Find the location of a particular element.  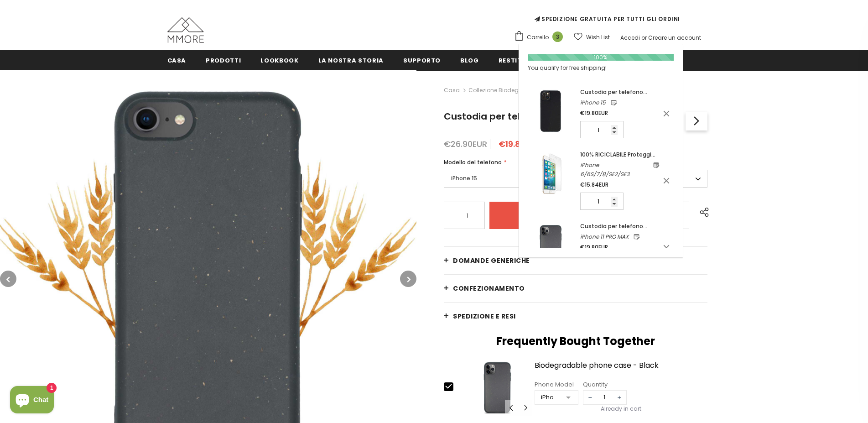

a: Domande generiche is located at coordinates (576, 260).